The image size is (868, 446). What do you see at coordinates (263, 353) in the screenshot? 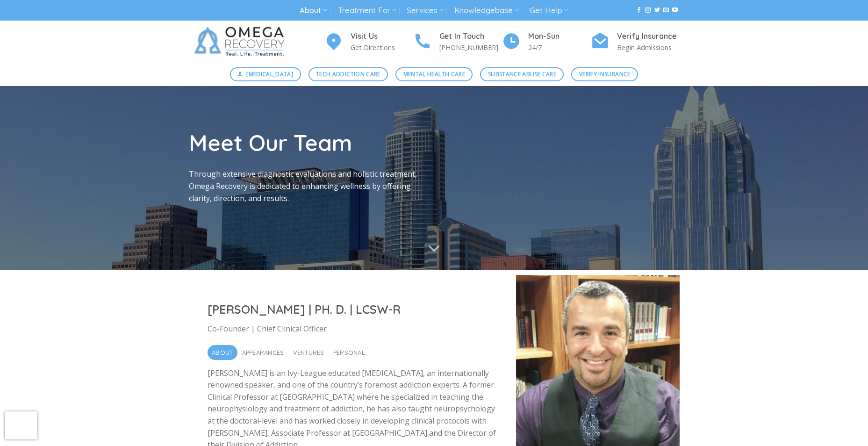
I see `span: Appearances` at bounding box center [263, 353].